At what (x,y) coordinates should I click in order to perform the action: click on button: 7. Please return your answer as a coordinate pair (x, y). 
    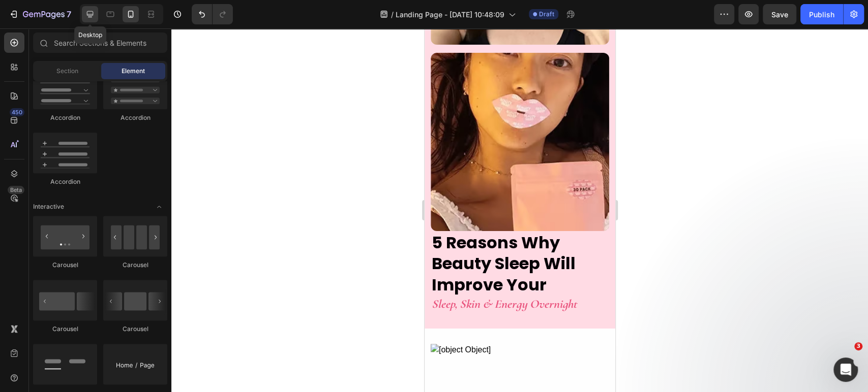
    Looking at the image, I should click on (40, 14).